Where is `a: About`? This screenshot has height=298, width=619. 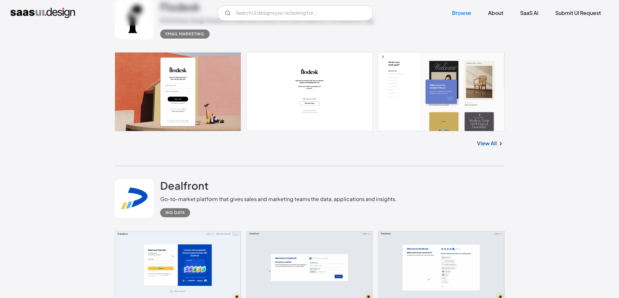 a: About is located at coordinates (495, 13).